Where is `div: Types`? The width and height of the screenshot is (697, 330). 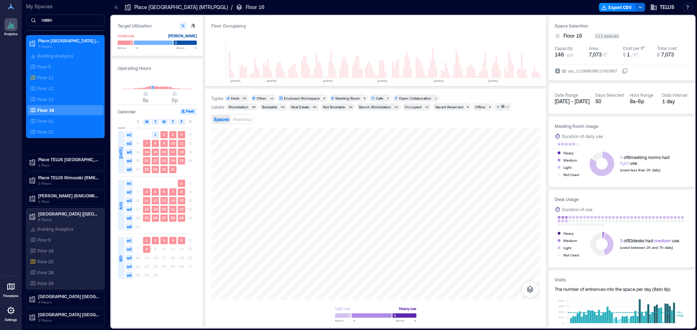 div: Types is located at coordinates (217, 98).